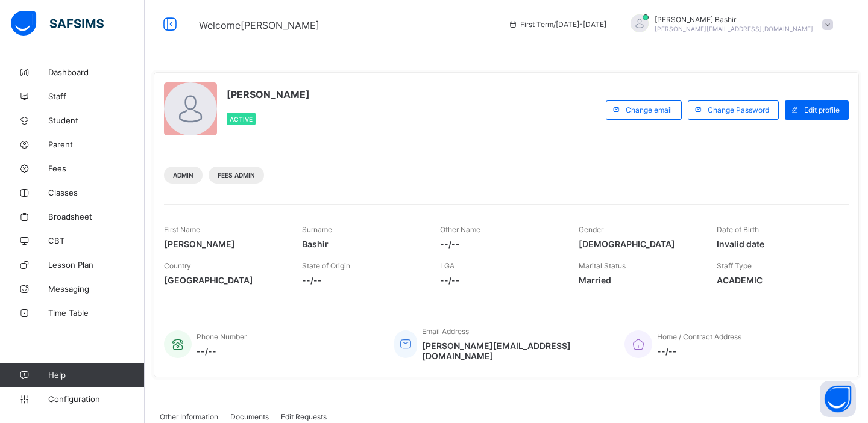 The image size is (868, 423). I want to click on span: Active, so click(241, 120).